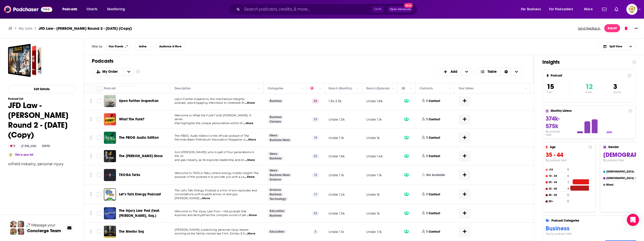 This screenshot has height=241, width=644. Describe the element at coordinates (562, 9) in the screenshot. I see `span: For Podcasters` at that location.